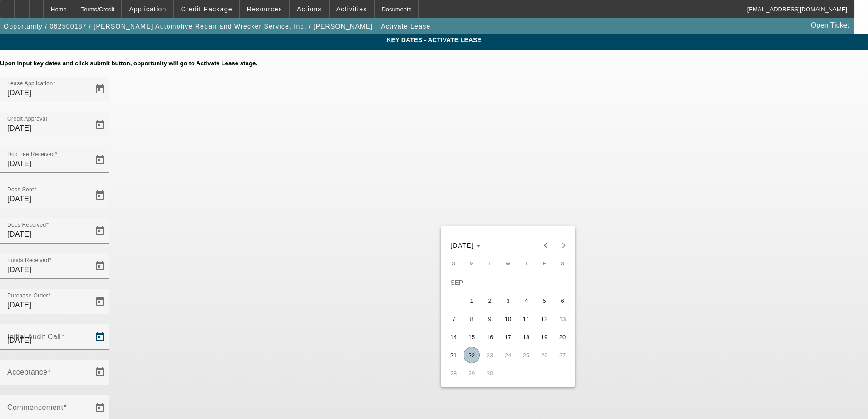  I want to click on button: September 11, 2025, so click(526, 319).